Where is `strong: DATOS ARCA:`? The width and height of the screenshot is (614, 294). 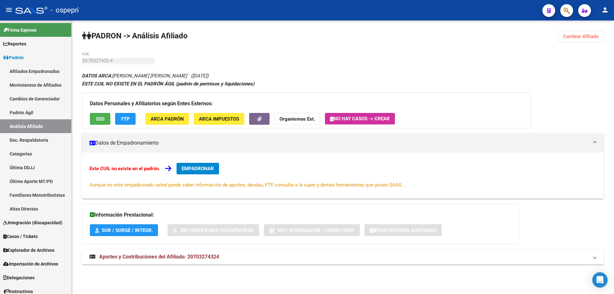
strong: DATOS ARCA: is located at coordinates (97, 76).